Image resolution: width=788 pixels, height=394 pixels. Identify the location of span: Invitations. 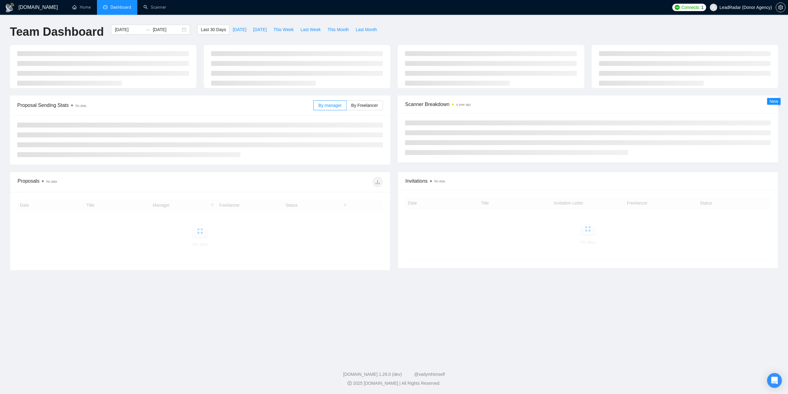
(588, 181).